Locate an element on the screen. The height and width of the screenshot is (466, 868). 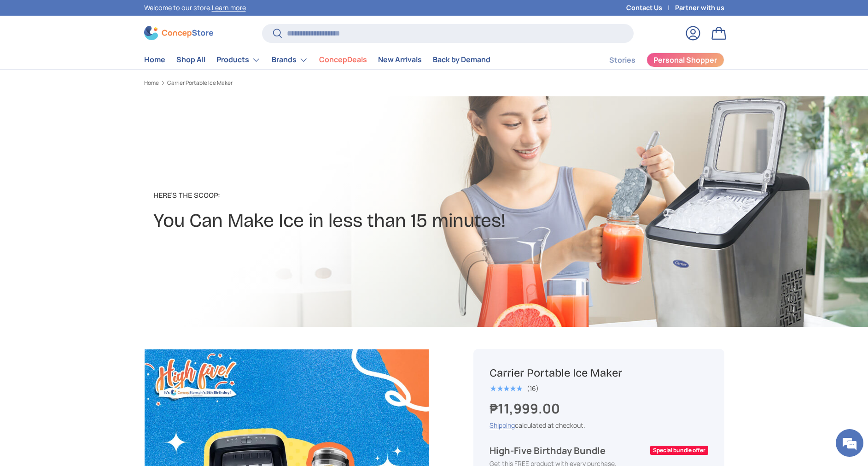
a: Carrier Portable Ice Maker is located at coordinates (200, 83).